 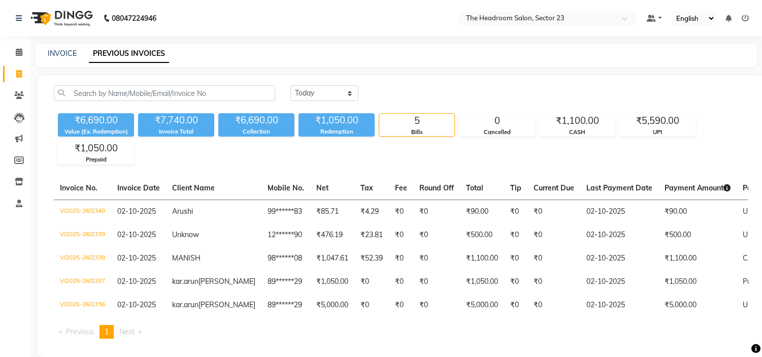 What do you see at coordinates (401, 332) in the screenshot?
I see `nav: Pagination` at bounding box center [401, 332].